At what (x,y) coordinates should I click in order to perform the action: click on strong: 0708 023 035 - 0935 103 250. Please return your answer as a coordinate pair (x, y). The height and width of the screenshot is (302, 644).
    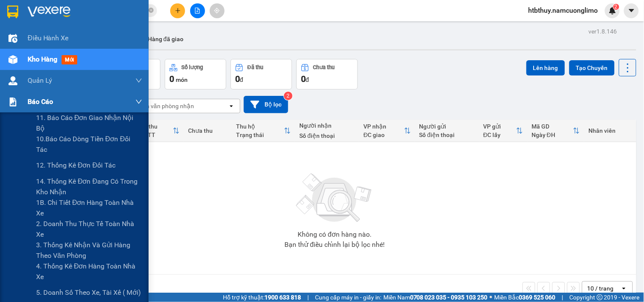
    Looking at the image, I should click on (449, 297).